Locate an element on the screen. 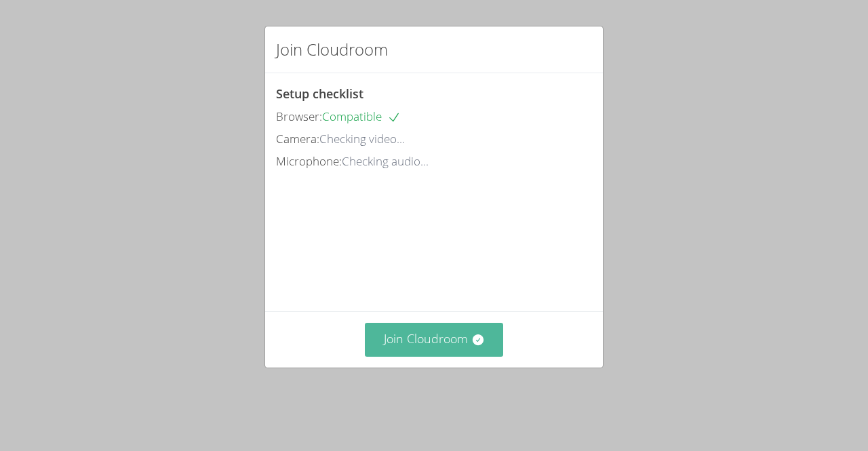 The image size is (868, 451). span: Checking audio... is located at coordinates (385, 160).